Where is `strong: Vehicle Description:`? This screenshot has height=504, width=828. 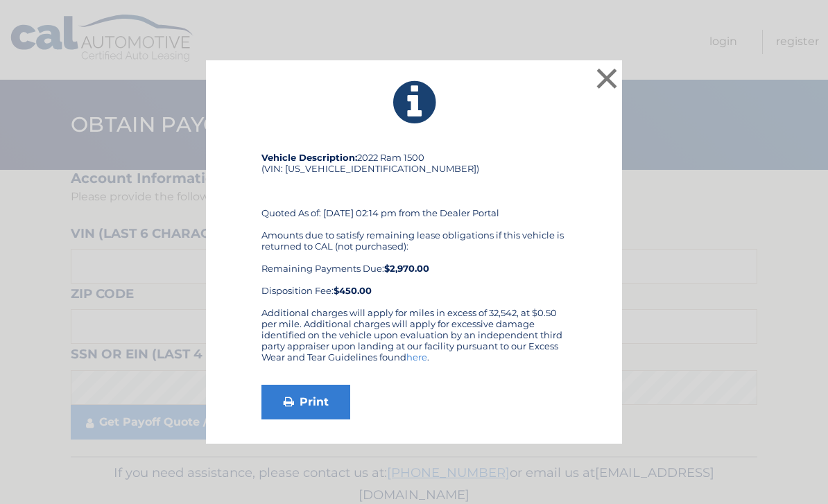
strong: Vehicle Description: is located at coordinates (310, 158).